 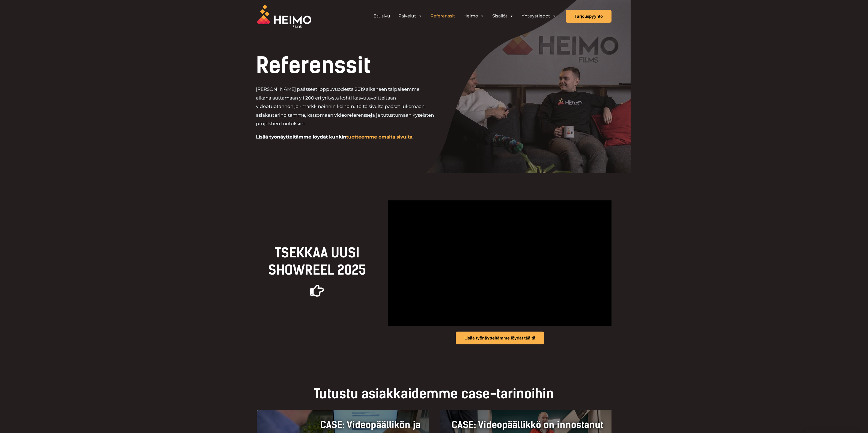 I want to click on h2: TSEKKAA UUSI Showreel 2025, so click(x=317, y=261).